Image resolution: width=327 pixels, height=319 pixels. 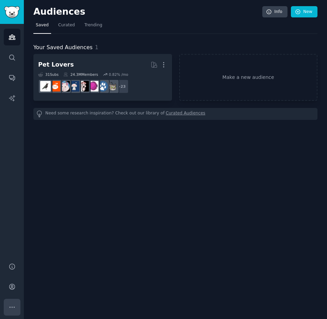 What do you see at coordinates (45, 86) in the screenshot?
I see `img: birding` at bounding box center [45, 86].